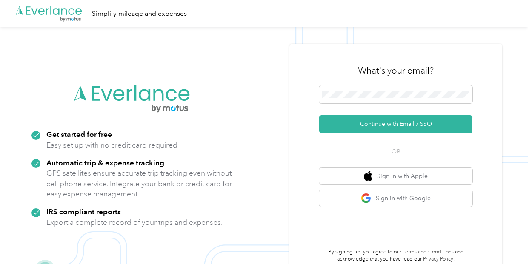 Image resolution: width=532 pixels, height=264 pixels. I want to click on a: Terms and Conditions, so click(428, 252).